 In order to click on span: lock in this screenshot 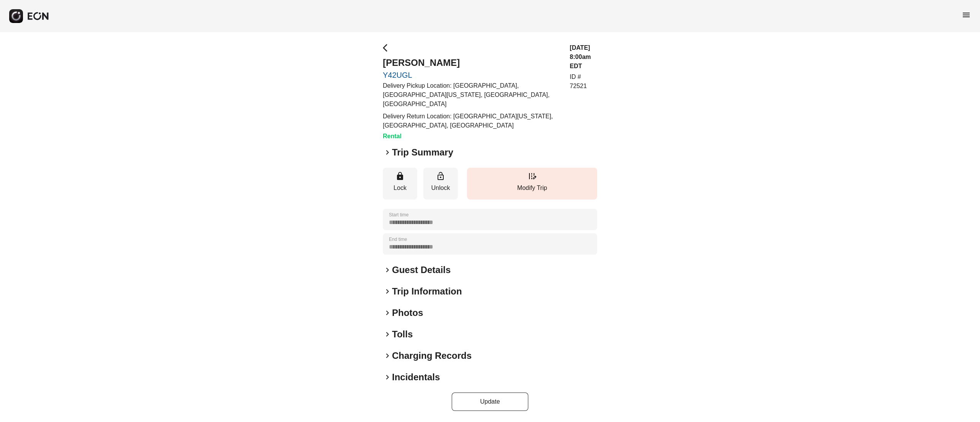, I will do `click(400, 177)`.